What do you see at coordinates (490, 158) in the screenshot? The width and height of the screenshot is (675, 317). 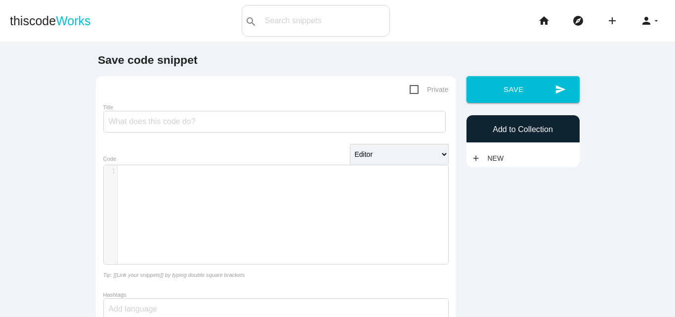 I see `a: addNew` at bounding box center [490, 158].